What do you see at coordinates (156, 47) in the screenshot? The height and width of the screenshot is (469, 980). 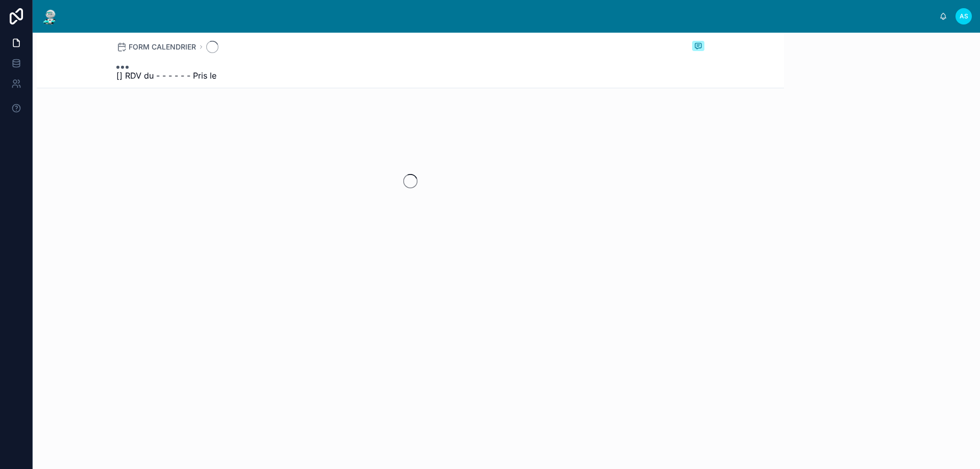 I see `a: FORM CALENDRIER` at bounding box center [156, 47].